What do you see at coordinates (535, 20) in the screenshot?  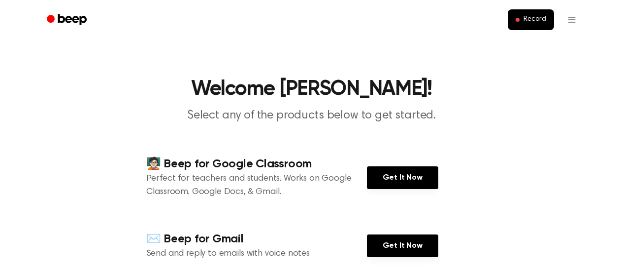 I see `span: Record` at bounding box center [535, 20].